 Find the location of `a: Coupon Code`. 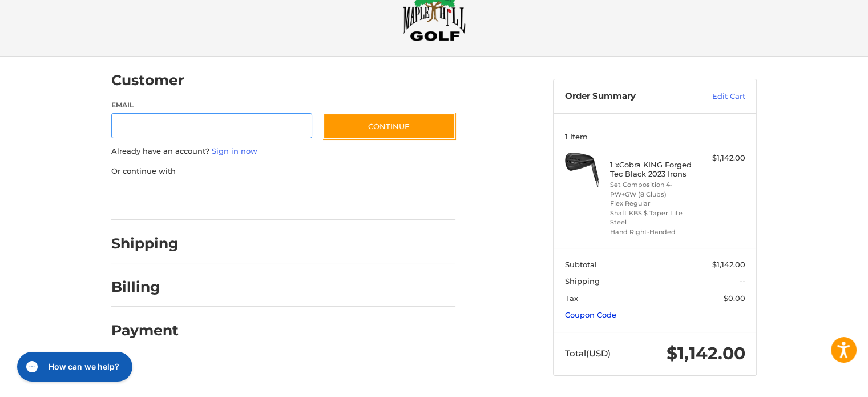

a: Coupon Code is located at coordinates (591, 314).